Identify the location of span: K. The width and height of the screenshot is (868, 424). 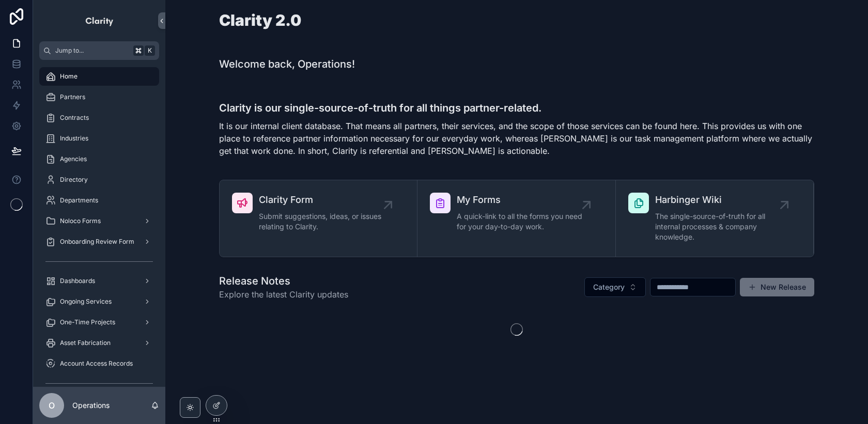
(150, 51).